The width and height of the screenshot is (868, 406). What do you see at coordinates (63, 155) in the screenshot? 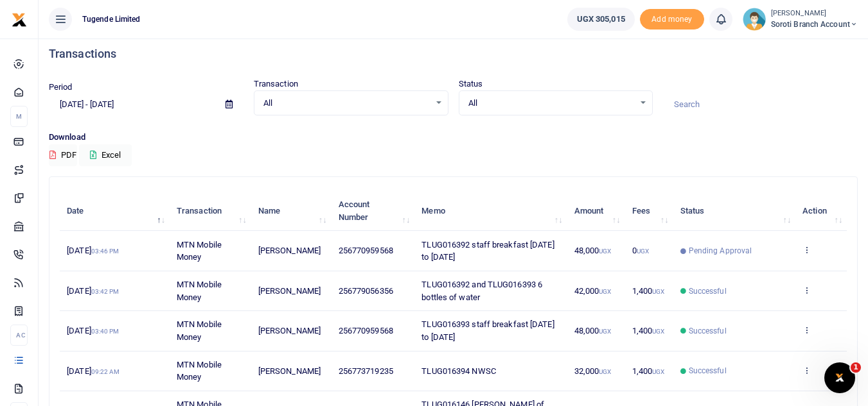
I see `button: PDF` at bounding box center [63, 155].